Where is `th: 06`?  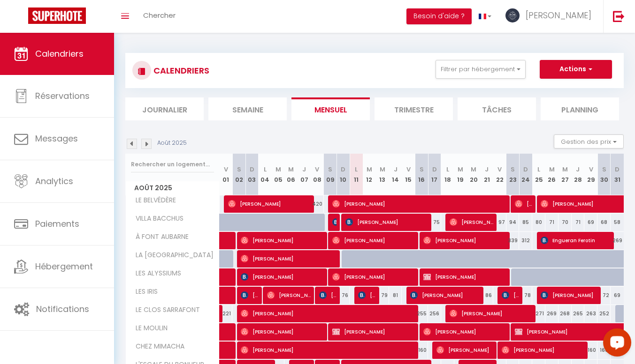 th: 06 is located at coordinates (291, 174).